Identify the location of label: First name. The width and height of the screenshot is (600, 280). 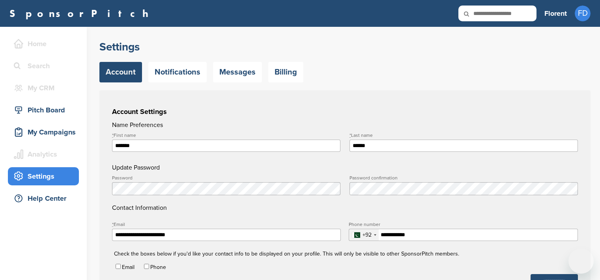
(226, 135).